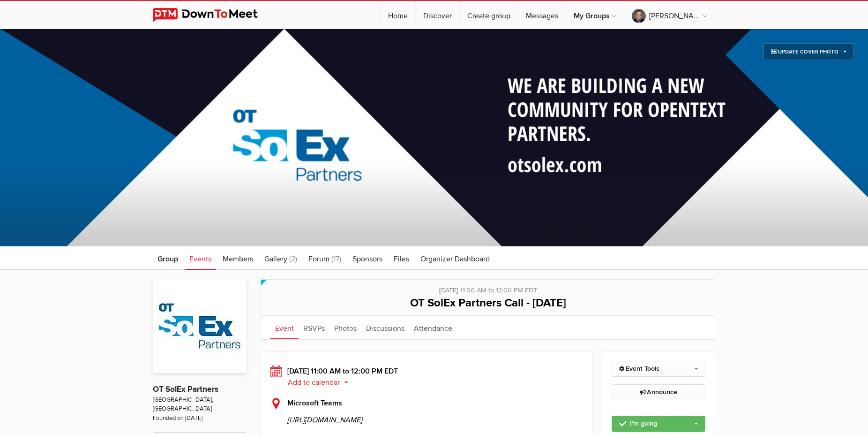 The width and height of the screenshot is (868, 435). I want to click on span: Sponsors, so click(368, 259).